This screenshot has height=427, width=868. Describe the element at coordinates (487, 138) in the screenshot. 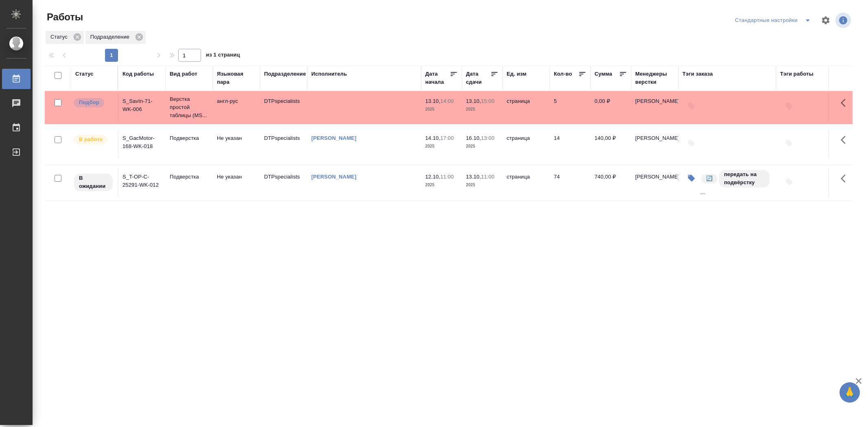

I see `p: 13:00` at that location.